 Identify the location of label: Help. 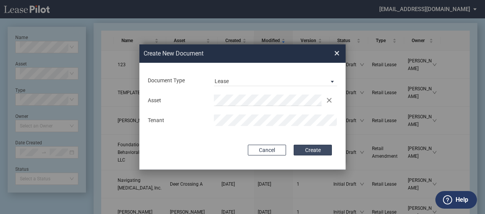
(462, 200).